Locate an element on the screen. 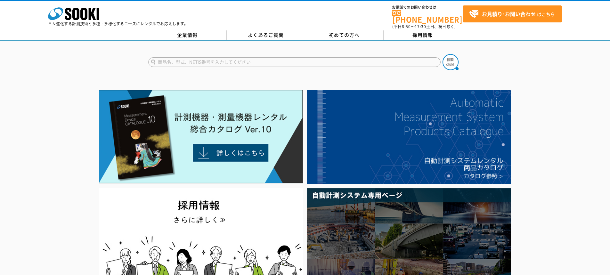  strong: お見積り･お問い合わせ is located at coordinates (508, 14).